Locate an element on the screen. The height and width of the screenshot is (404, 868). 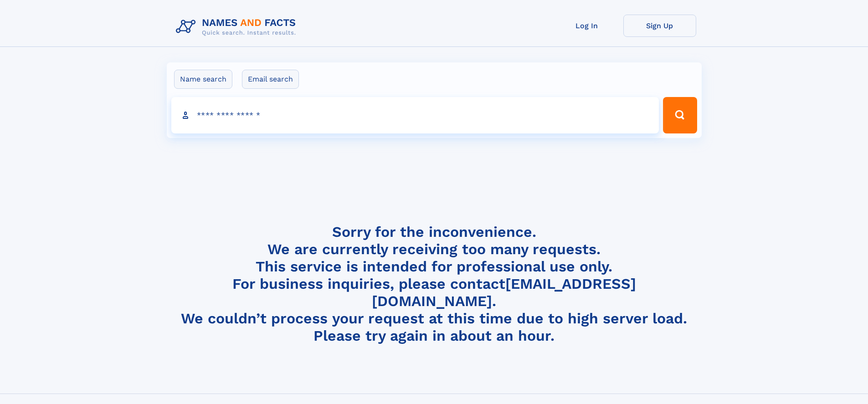
input: search input is located at coordinates (415, 115).